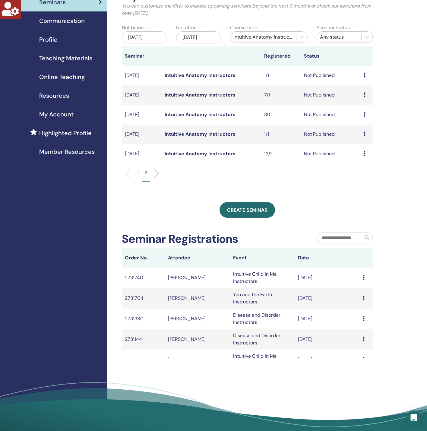 The height and width of the screenshot is (431, 427). Describe the element at coordinates (143, 258) in the screenshot. I see `th: Order No.` at that location.